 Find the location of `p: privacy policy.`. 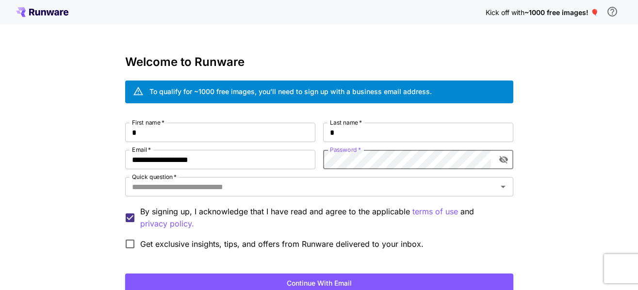

p: privacy policy. is located at coordinates (167, 224).